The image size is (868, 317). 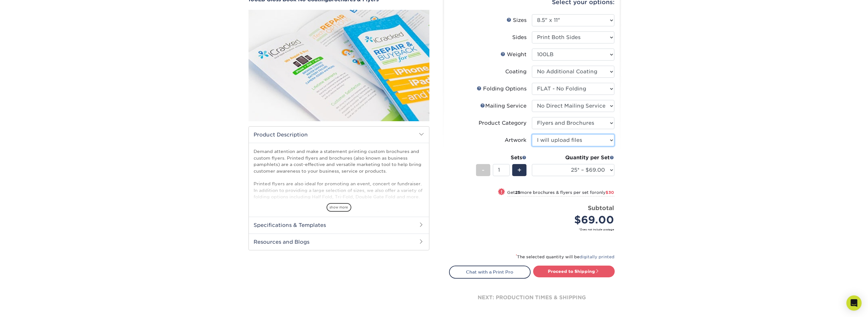 I want to click on div: Quantity per Set, so click(x=573, y=158).